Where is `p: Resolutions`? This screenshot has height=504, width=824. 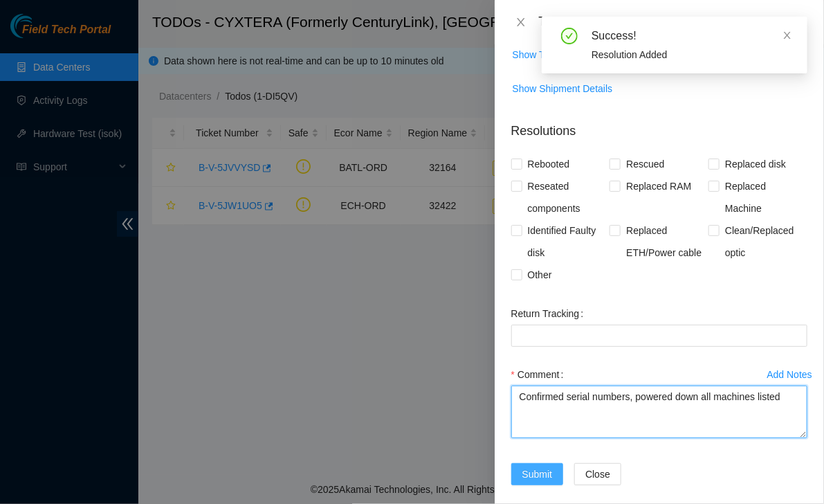 p: Resolutions is located at coordinates (660, 125).